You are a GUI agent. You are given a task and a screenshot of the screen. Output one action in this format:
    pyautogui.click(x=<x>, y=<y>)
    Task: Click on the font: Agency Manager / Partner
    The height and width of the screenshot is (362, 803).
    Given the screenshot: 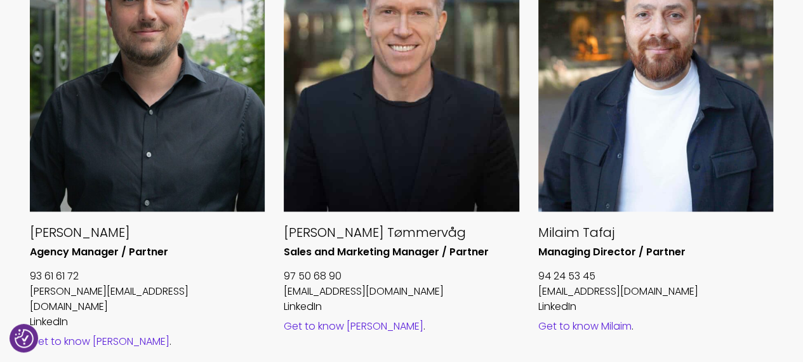 What is the action you would take?
    pyautogui.click(x=99, y=251)
    